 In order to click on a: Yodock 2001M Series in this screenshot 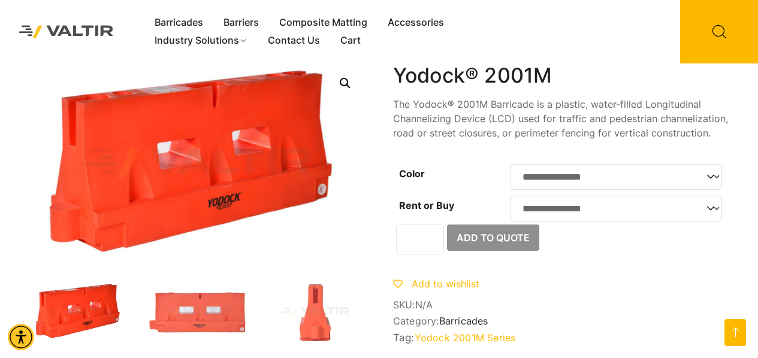, I will do `click(465, 338)`.